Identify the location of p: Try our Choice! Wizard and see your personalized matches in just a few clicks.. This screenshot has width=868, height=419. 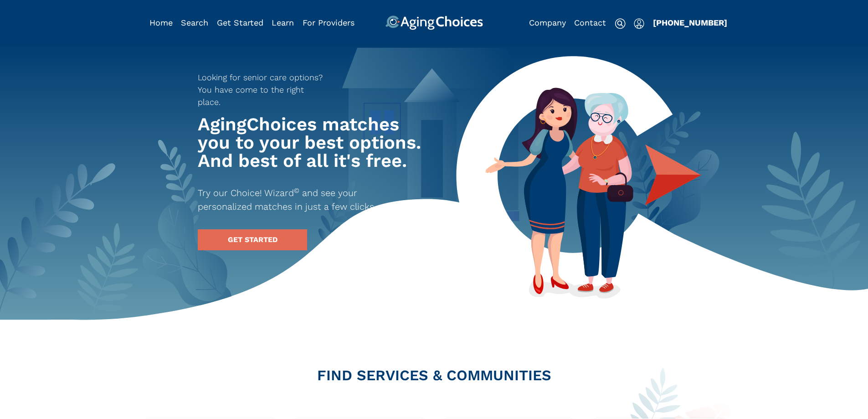
(303, 200).